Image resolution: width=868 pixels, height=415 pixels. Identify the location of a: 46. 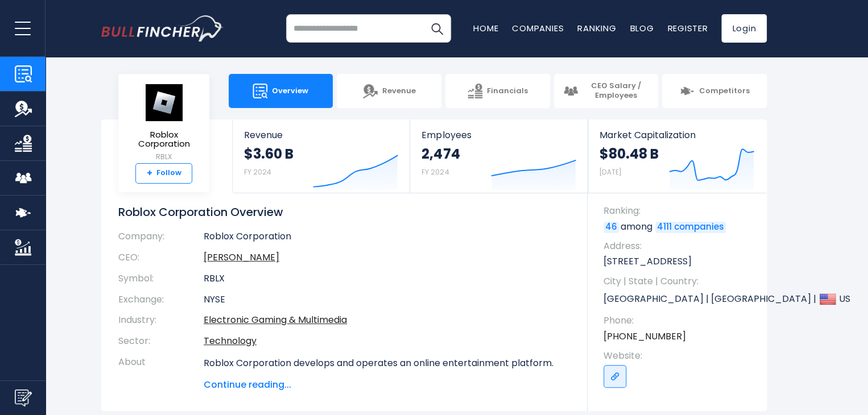
(611, 228).